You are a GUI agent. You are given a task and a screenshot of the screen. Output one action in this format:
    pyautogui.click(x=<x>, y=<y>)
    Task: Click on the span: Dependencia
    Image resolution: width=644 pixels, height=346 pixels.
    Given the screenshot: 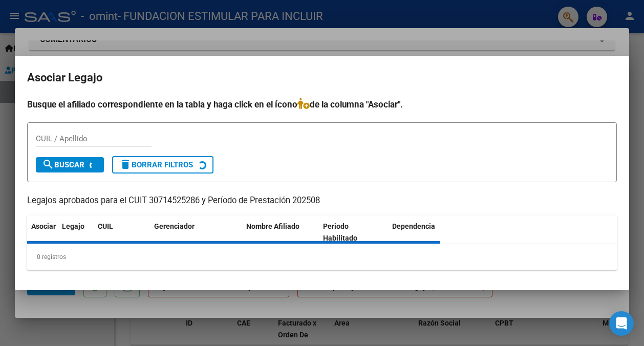 What is the action you would take?
    pyautogui.click(x=413, y=227)
    